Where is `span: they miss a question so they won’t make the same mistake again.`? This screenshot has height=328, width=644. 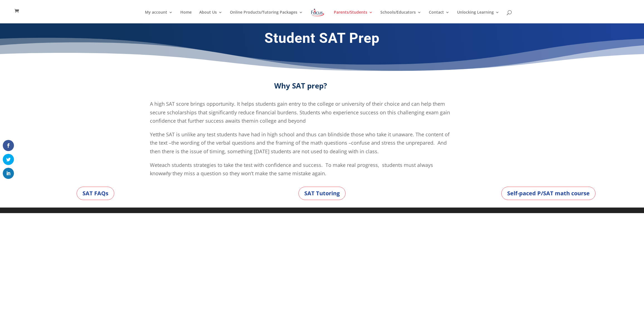 span: they miss a question so they won’t make the same mistake again. is located at coordinates (249, 173).